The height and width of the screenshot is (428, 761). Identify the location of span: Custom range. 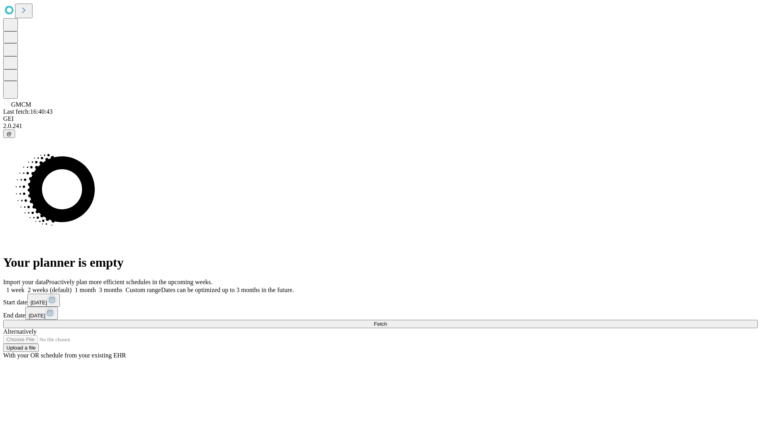
(143, 290).